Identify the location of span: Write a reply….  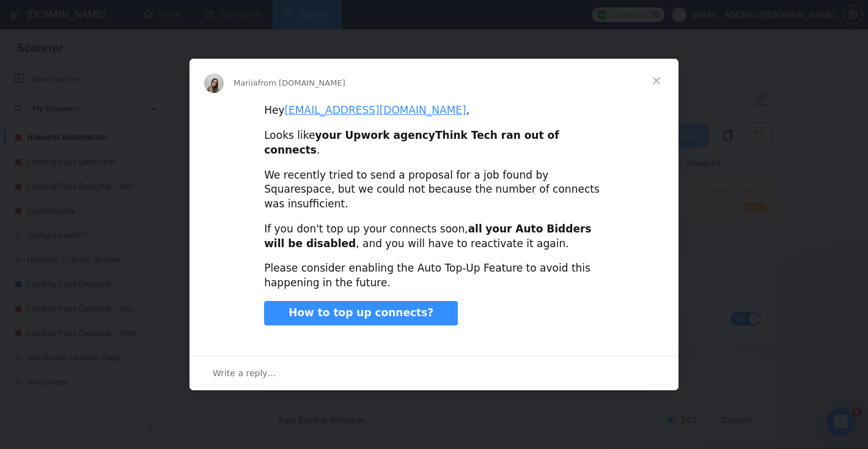
(245, 373).